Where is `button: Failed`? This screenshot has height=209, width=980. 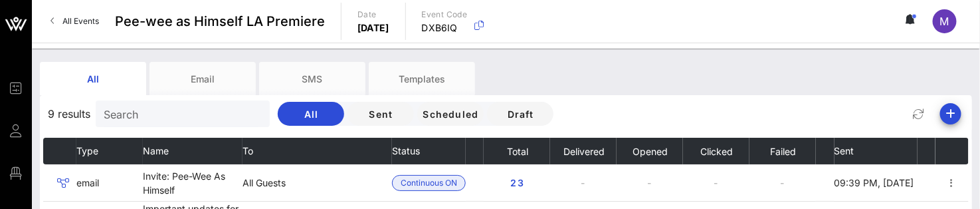
button: Failed is located at coordinates (783, 151).